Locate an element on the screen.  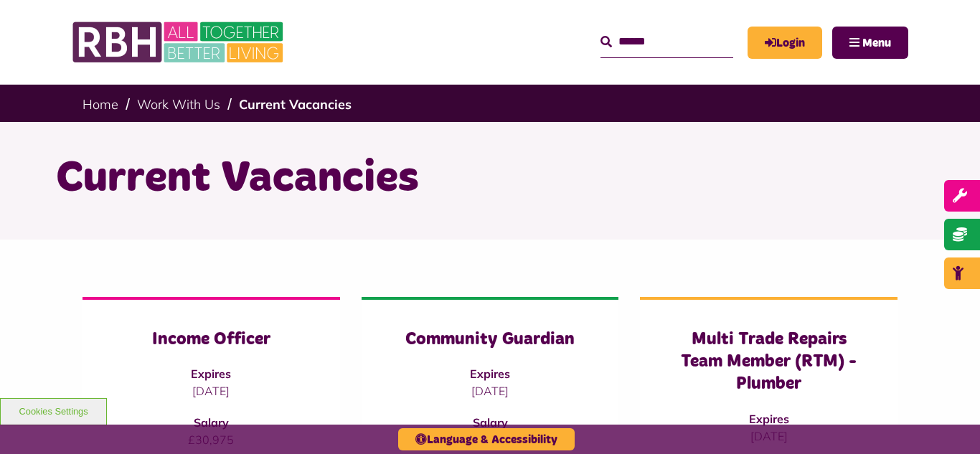
a: Home is located at coordinates (101, 104).